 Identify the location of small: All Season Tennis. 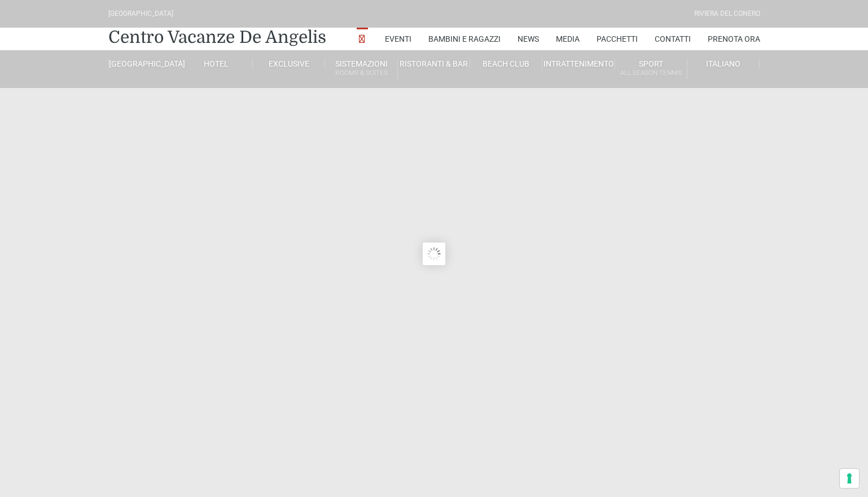
(651, 72).